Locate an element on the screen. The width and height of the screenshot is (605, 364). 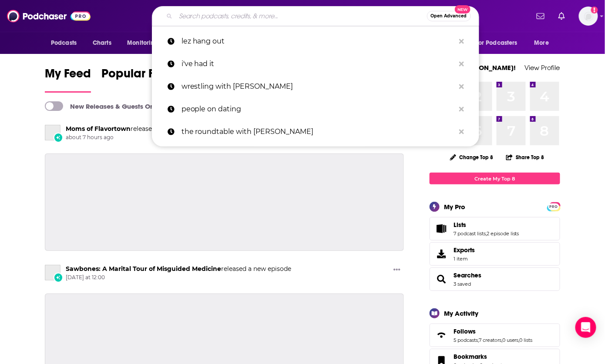
span: Popular Feed is located at coordinates (139, 76).